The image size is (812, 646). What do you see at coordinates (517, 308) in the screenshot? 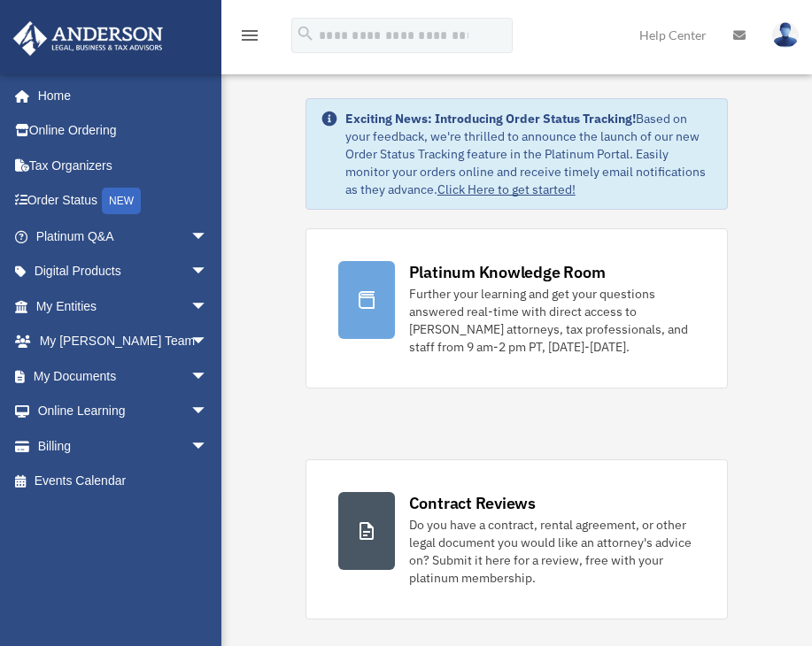
I see `a: Platinum Knowledge Room Further your learning and get your questions answered real-time with dire...` at bounding box center [517, 308].